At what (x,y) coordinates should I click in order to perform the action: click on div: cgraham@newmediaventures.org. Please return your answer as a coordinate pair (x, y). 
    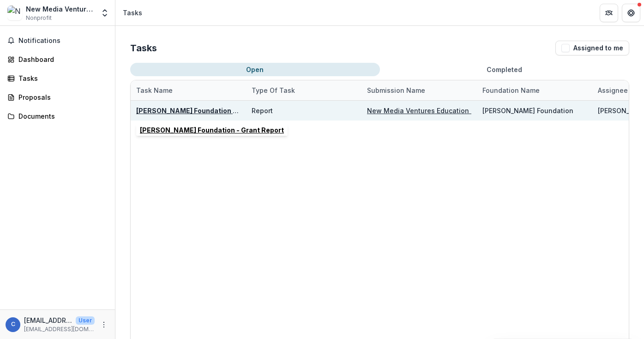
    Looking at the image, I should click on (13, 324).